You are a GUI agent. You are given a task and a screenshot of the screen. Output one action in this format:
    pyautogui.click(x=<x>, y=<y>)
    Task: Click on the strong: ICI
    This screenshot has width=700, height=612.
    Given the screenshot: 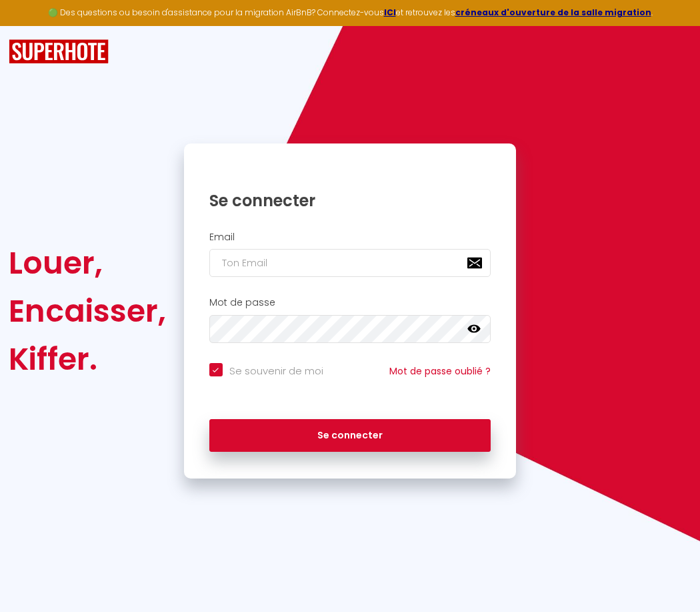 What is the action you would take?
    pyautogui.click(x=390, y=12)
    